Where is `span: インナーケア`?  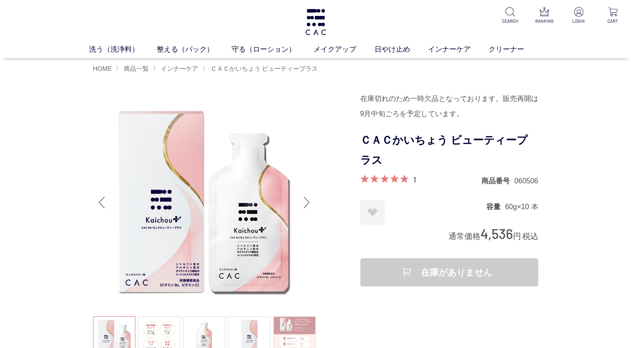 span: インナーケア is located at coordinates (179, 69).